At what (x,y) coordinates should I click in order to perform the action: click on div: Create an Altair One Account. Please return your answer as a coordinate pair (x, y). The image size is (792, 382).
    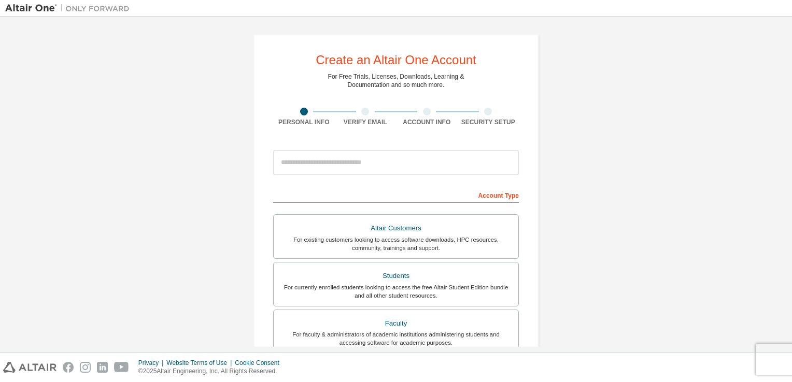
    Looking at the image, I should click on (396, 60).